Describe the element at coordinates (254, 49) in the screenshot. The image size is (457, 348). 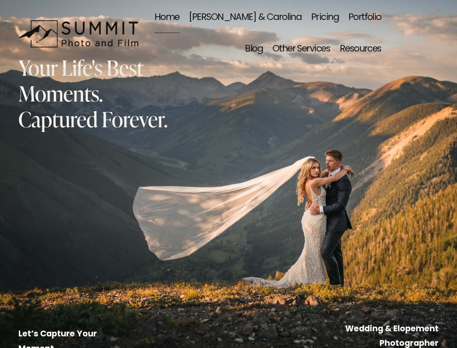
I see `a: Blog` at that location.